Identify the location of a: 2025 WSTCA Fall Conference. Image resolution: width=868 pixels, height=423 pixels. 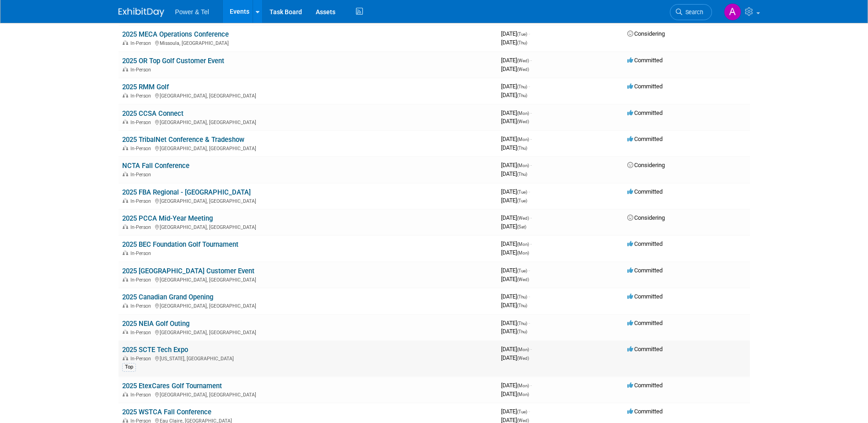
(166, 412).